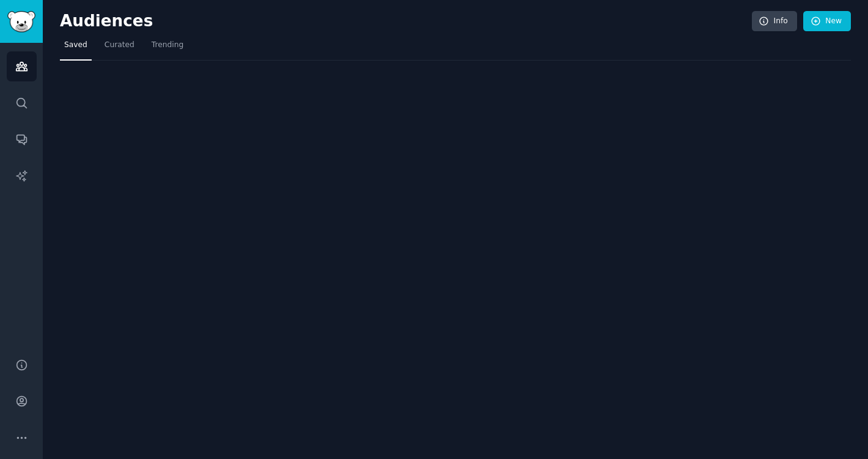 The width and height of the screenshot is (868, 459). Describe the element at coordinates (168, 48) in the screenshot. I see `a: Trending` at that location.